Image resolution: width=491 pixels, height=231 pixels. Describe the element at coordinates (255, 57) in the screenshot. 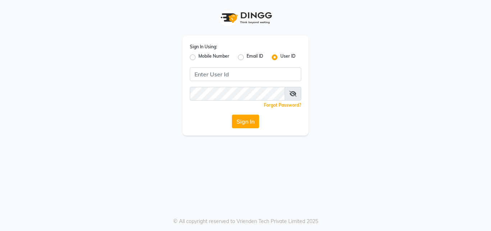

I see `label: Email ID` at that location.